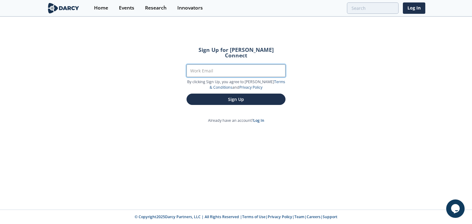 This screenshot has width=472, height=224. I want to click on div: Research, so click(156, 8).